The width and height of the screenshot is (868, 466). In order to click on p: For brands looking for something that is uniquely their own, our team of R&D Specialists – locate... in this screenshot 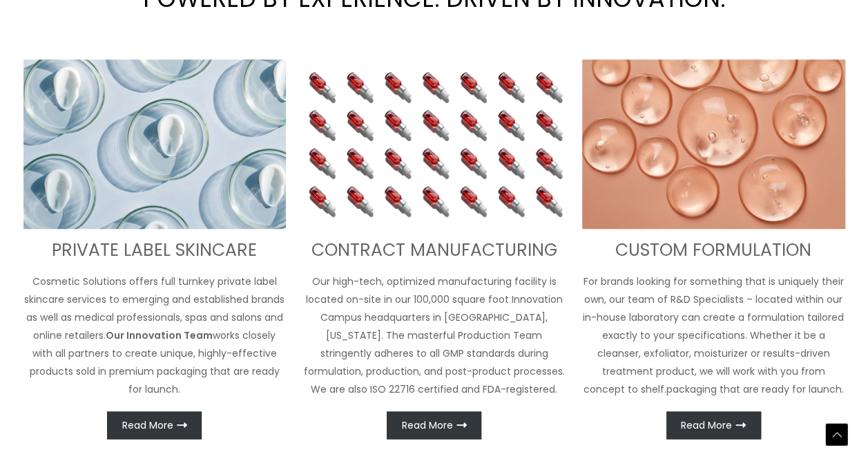, I will do `click(713, 335)`.